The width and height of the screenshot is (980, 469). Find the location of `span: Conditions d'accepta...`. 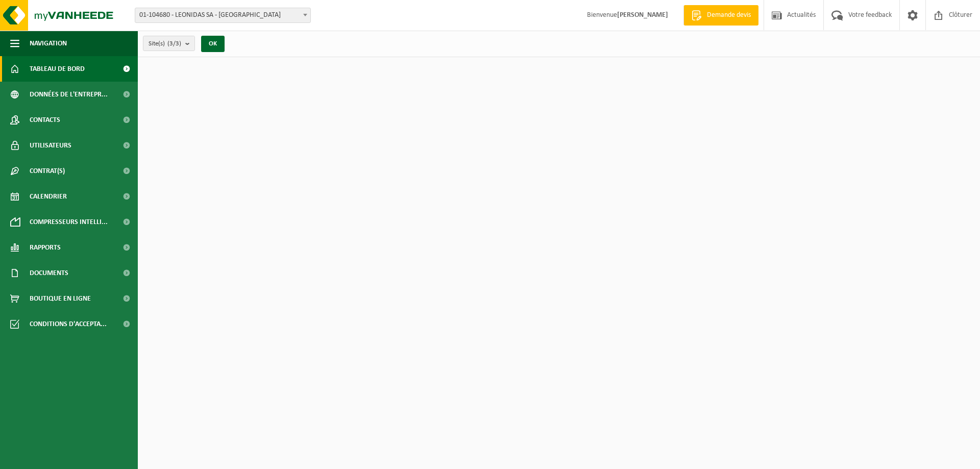

span: Conditions d'accepta... is located at coordinates (68, 324).